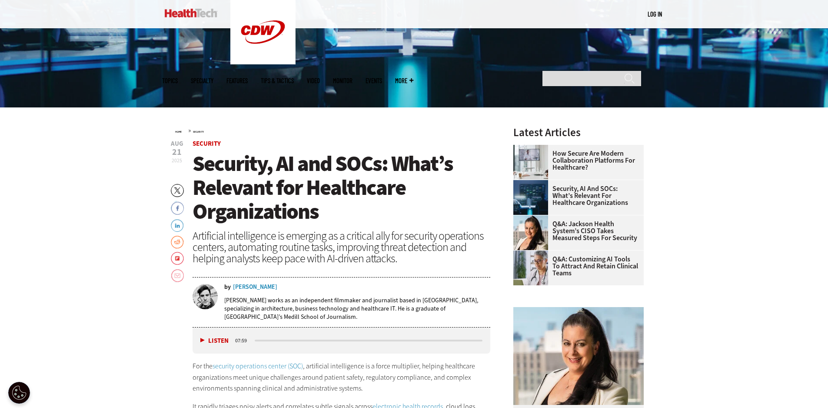  What do you see at coordinates (313, 80) in the screenshot?
I see `a: Video` at bounding box center [313, 80].